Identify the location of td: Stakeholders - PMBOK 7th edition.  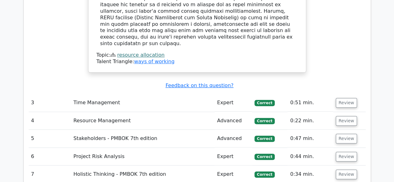
(143, 139).